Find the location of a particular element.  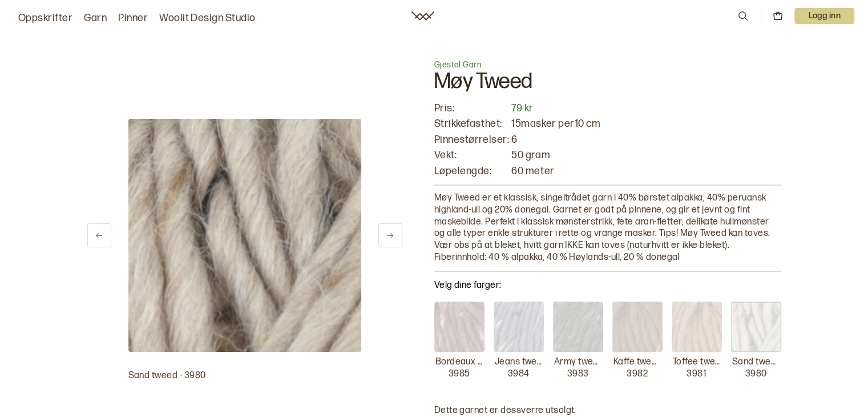

p: Logg inn is located at coordinates (824, 16).